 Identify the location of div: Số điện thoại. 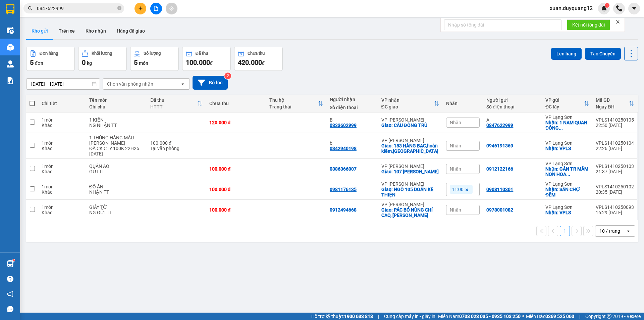
(352, 107).